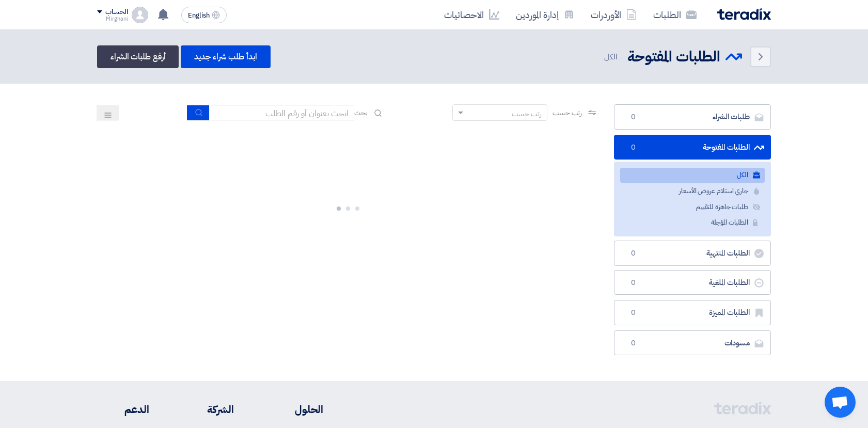 The height and width of the screenshot is (428, 868). Describe the element at coordinates (199, 16) in the screenshot. I see `span: English` at that location.